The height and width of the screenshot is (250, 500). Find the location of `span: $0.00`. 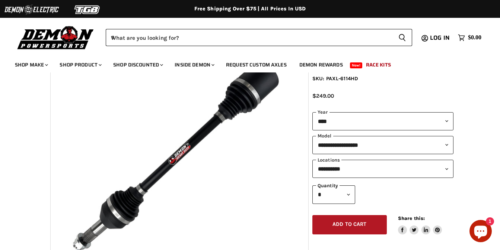

span: $0.00 is located at coordinates (474, 38).